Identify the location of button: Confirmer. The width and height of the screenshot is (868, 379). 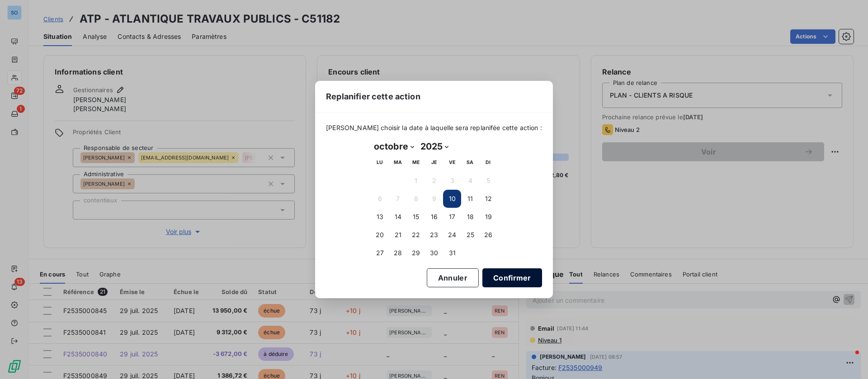
(512, 278).